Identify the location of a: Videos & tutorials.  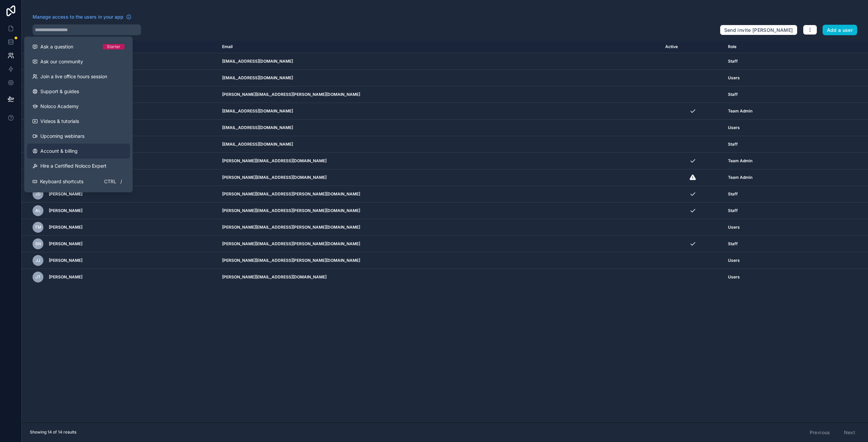
(79, 121).